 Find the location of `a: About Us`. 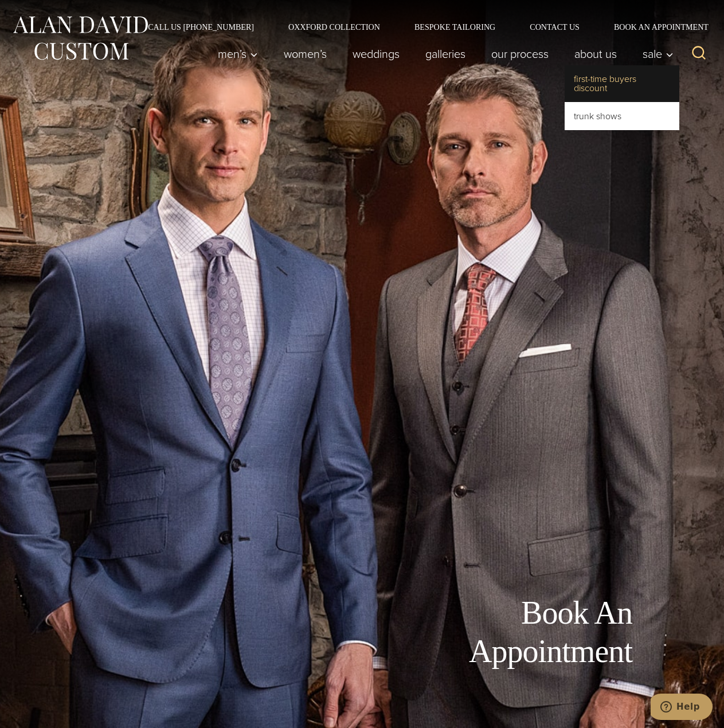

a: About Us is located at coordinates (596, 54).